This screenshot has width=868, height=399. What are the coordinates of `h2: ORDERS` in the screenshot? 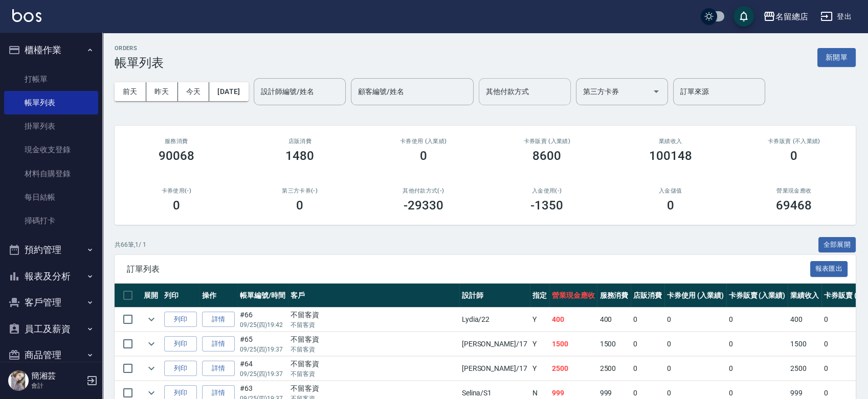 It's located at (139, 48).